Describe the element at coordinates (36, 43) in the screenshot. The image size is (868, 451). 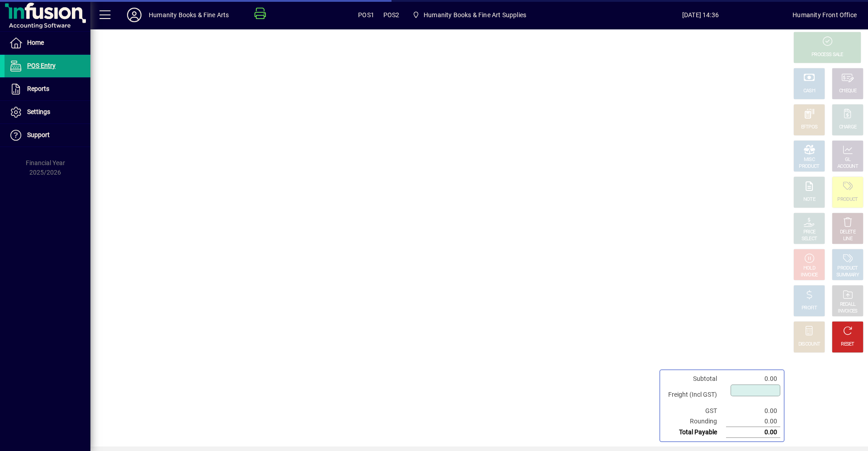
I see `span: Home` at that location.